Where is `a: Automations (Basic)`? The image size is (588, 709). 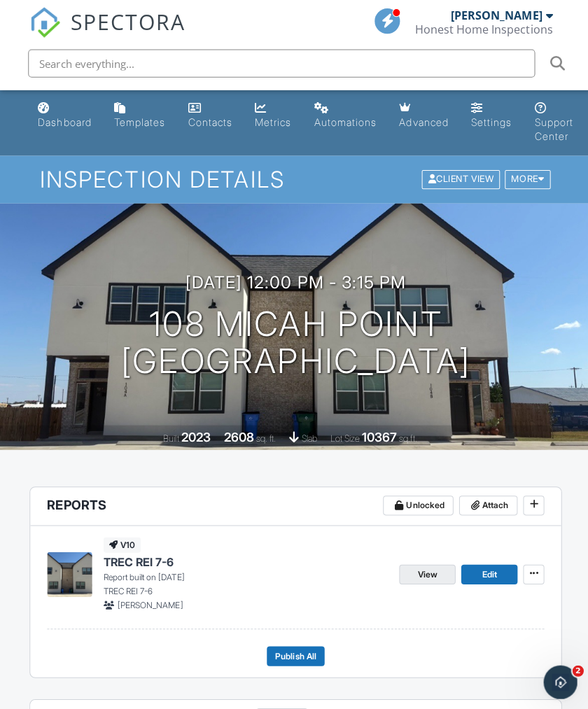 a: Automations (Basic) is located at coordinates (343, 115).